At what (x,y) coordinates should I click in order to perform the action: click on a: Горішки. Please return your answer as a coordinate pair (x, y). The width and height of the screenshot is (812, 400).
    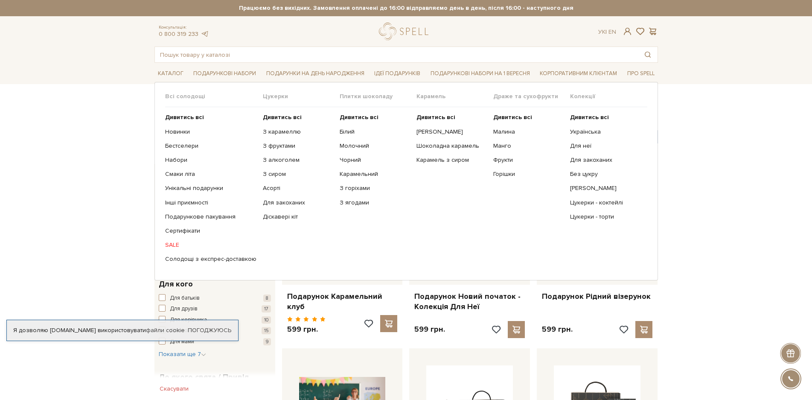
    Looking at the image, I should click on (528, 174).